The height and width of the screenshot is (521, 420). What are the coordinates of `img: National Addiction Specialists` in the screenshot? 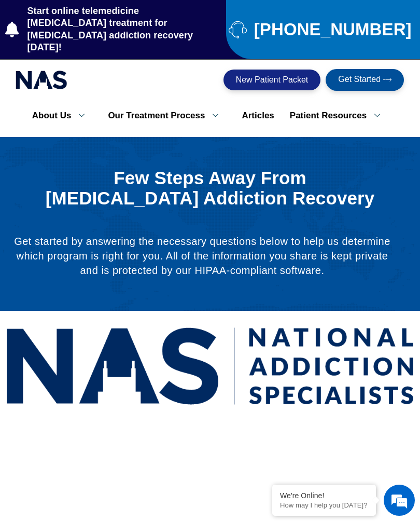 It's located at (210, 366).